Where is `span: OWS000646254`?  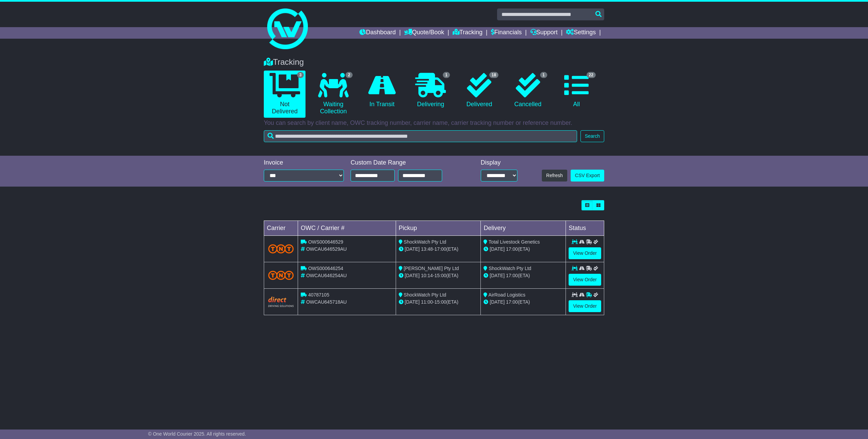
span: OWS000646254 is located at coordinates (326, 269).